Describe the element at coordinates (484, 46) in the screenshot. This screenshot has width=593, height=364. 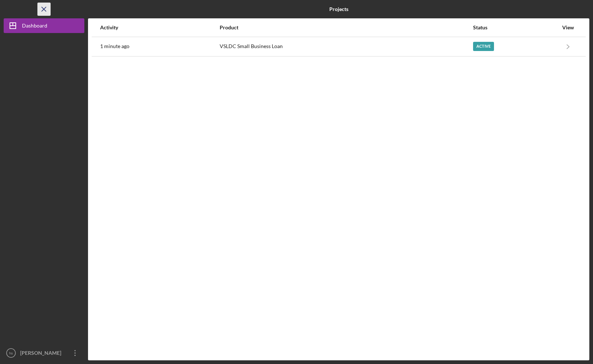
I see `div: Active` at that location.